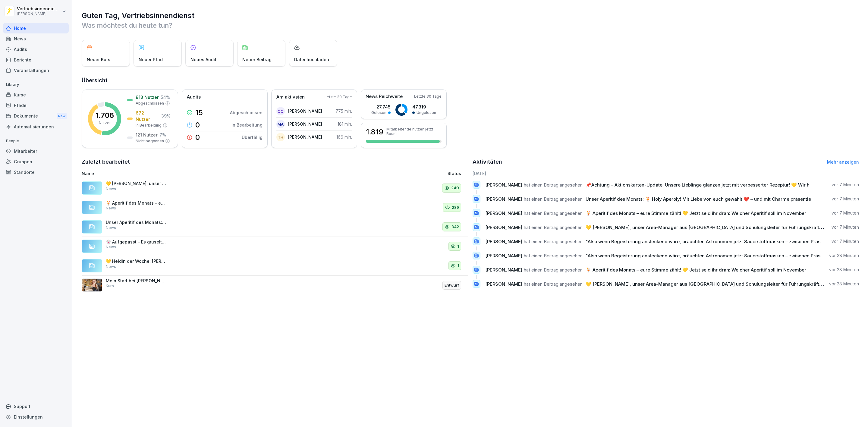  I want to click on p: Datei hochladen, so click(311, 60).